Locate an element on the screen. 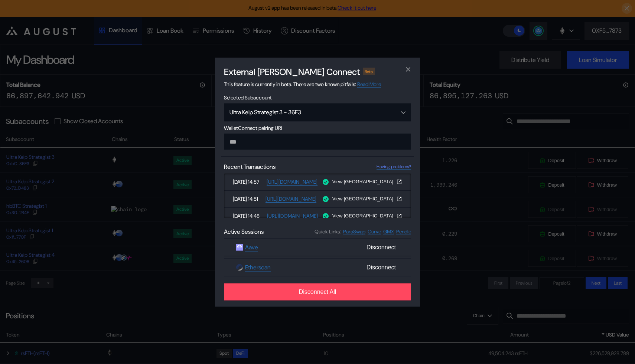 The image size is (635, 364). span: Quick Links: is located at coordinates (327, 231).